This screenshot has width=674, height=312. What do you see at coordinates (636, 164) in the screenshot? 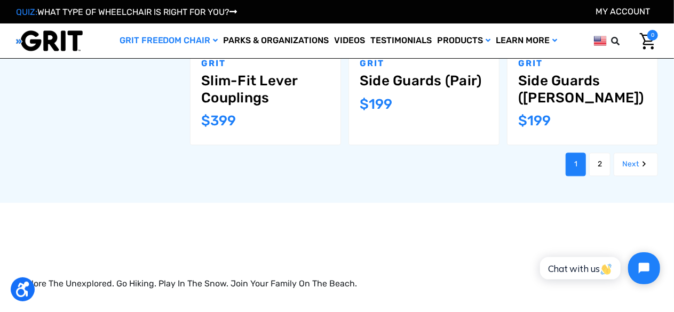
I see `a: Next` at bounding box center [636, 164].